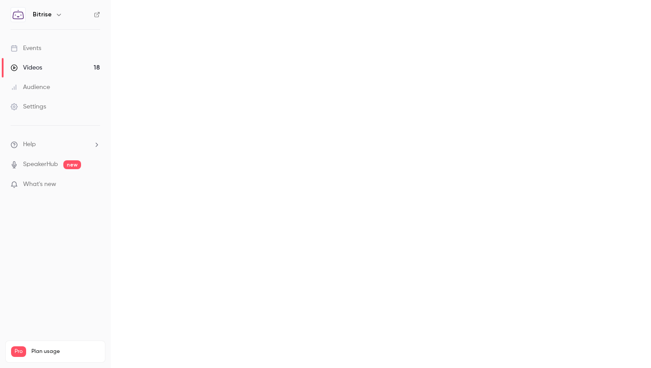 The image size is (651, 368). What do you see at coordinates (26, 68) in the screenshot?
I see `div: Videos` at bounding box center [26, 68].